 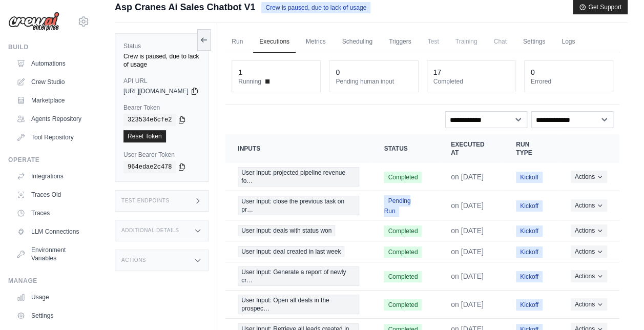 What do you see at coordinates (437, 72) in the screenshot?
I see `div: 17` at bounding box center [437, 72].